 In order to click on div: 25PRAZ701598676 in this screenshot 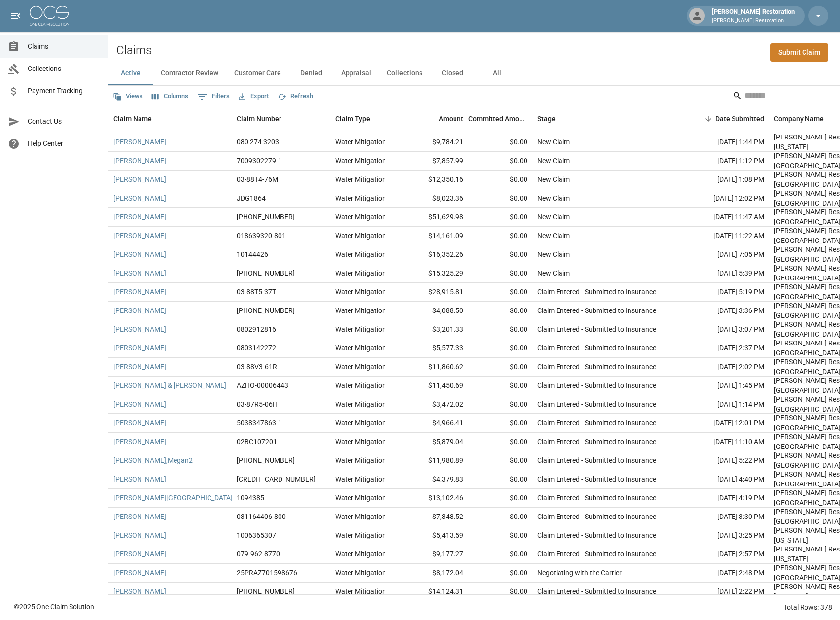, I will do `click(267, 573)`.